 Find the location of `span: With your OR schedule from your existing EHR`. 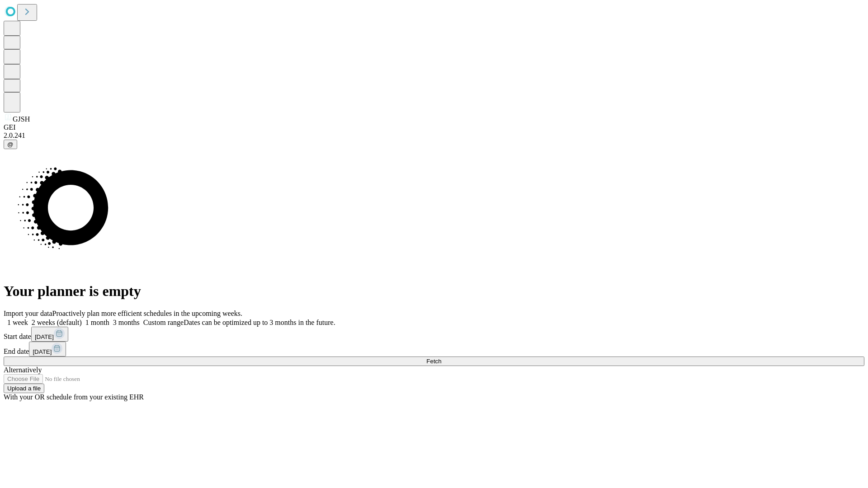

span: With your OR schedule from your existing EHR is located at coordinates (73, 397).